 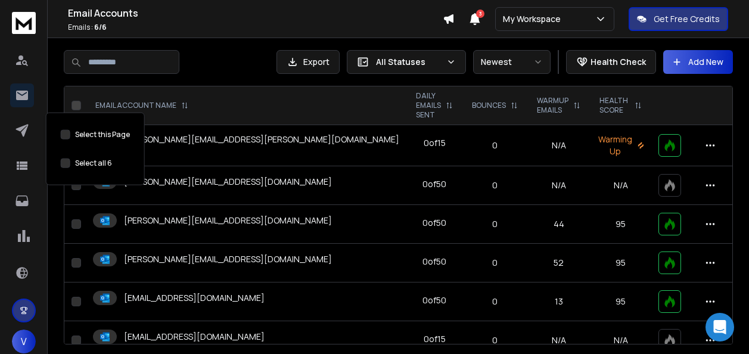 What do you see at coordinates (686, 19) in the screenshot?
I see `p: Get Free Credits` at bounding box center [686, 19].